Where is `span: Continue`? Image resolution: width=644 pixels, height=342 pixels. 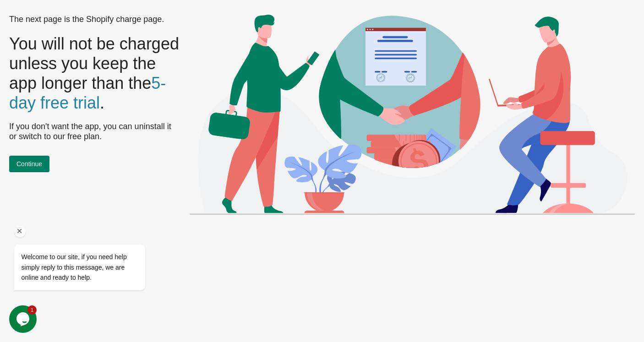
span: Continue is located at coordinates (29, 164).